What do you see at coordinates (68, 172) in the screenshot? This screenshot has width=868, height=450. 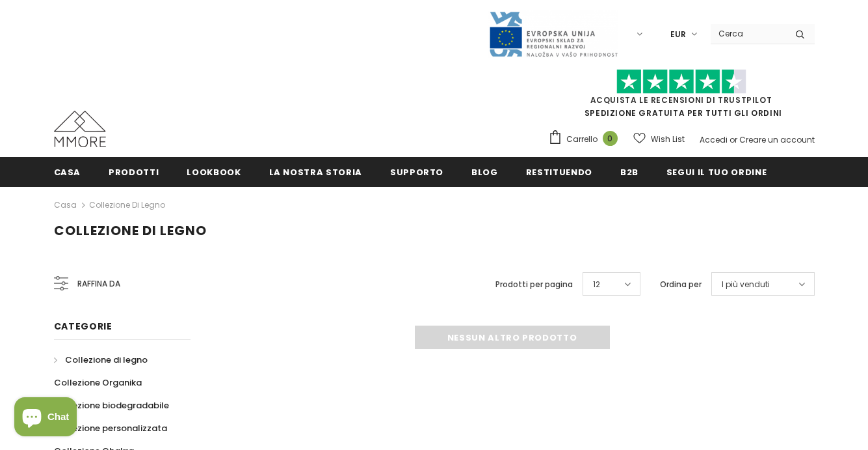 I see `span: Casa` at bounding box center [68, 172].